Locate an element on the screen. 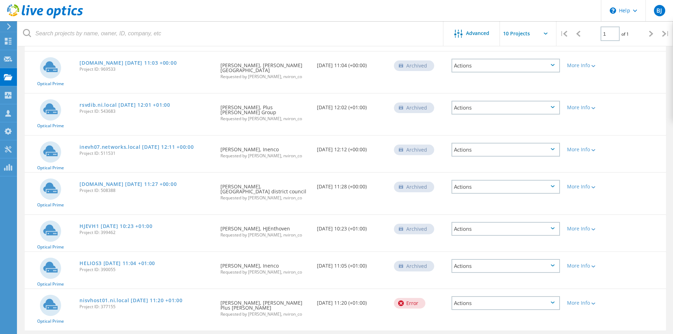  span: Project ID: 969533 is located at coordinates (146, 69).